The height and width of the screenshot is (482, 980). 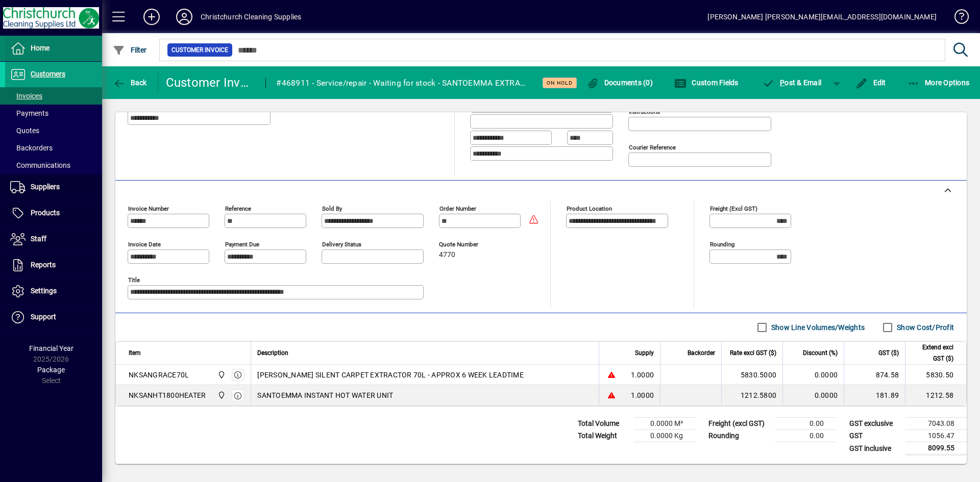 I want to click on td: GST exclusive, so click(x=874, y=424).